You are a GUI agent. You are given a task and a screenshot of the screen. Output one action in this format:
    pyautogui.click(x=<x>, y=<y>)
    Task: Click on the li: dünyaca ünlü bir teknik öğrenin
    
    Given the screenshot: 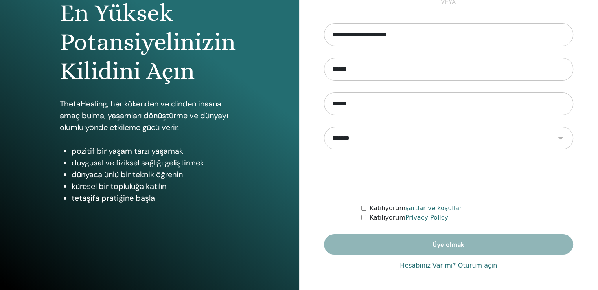 What is the action you would take?
    pyautogui.click(x=155, y=174)
    